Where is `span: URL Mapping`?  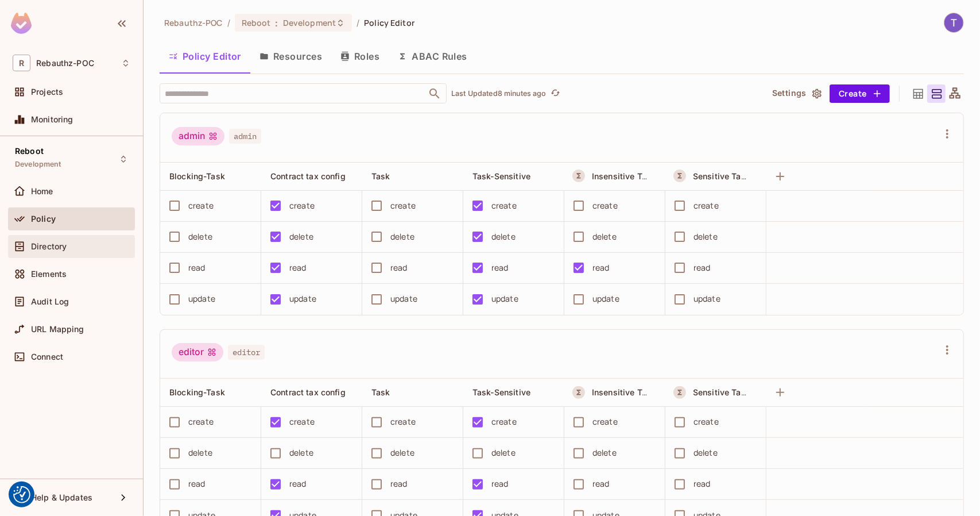
span: URL Mapping is located at coordinates (57, 329).